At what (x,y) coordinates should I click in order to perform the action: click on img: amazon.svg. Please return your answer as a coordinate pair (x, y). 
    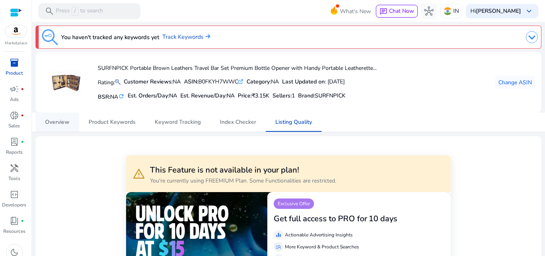
    Looking at the image, I should click on (16, 31).